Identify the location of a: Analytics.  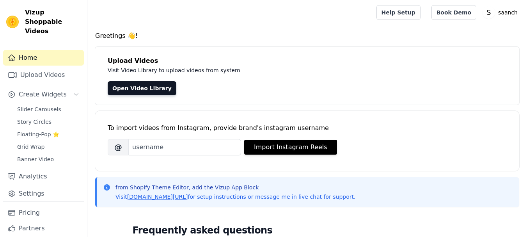
(43, 176).